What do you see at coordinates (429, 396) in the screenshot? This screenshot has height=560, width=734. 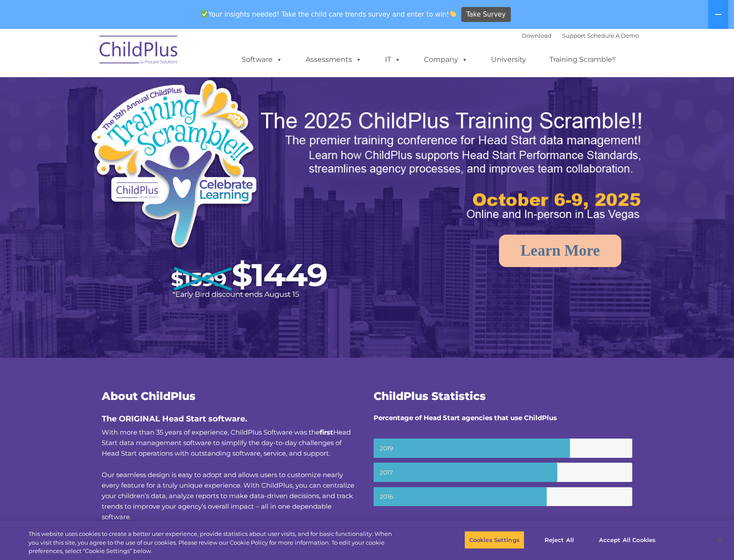 I see `span: ChildPlus Statistics` at bounding box center [429, 396].